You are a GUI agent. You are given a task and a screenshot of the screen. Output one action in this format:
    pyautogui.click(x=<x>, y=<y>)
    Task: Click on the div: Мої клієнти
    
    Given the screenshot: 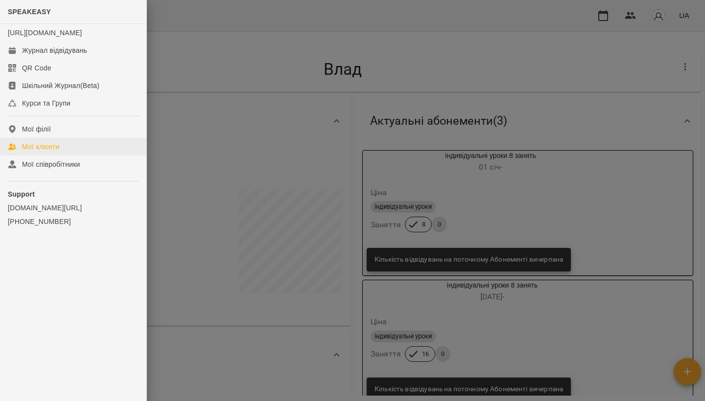 What is the action you would take?
    pyautogui.click(x=41, y=147)
    